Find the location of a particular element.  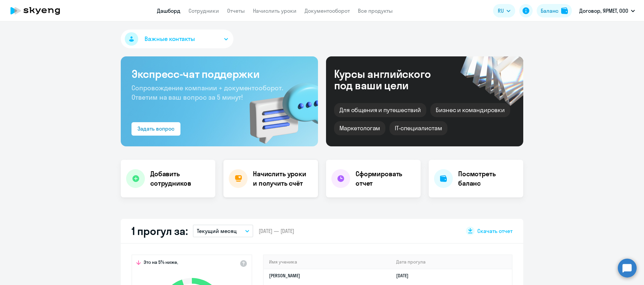

h4: Посмотреть баланс is located at coordinates (488, 178).